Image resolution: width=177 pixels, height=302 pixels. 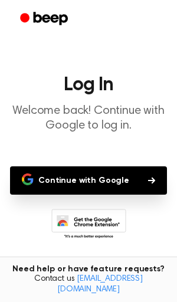 What do you see at coordinates (89, 285) in the screenshot?
I see `span: Contact us` at bounding box center [89, 285].